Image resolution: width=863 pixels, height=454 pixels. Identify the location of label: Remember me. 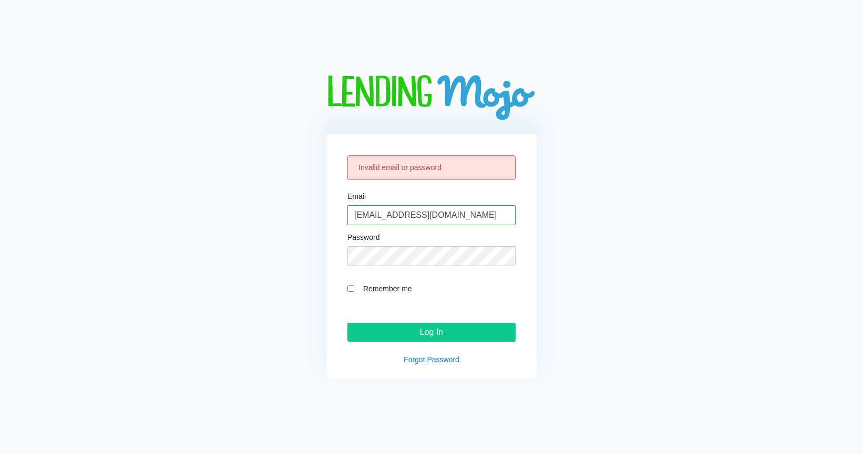
(437, 288).